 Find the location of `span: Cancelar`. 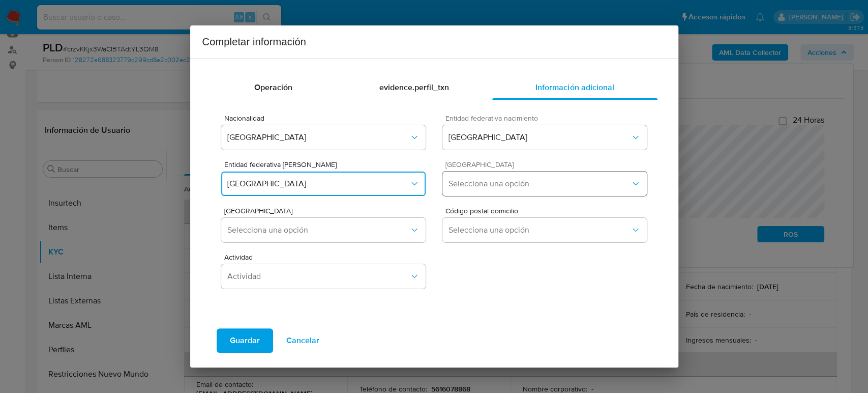

span: Cancelar is located at coordinates (303, 340).